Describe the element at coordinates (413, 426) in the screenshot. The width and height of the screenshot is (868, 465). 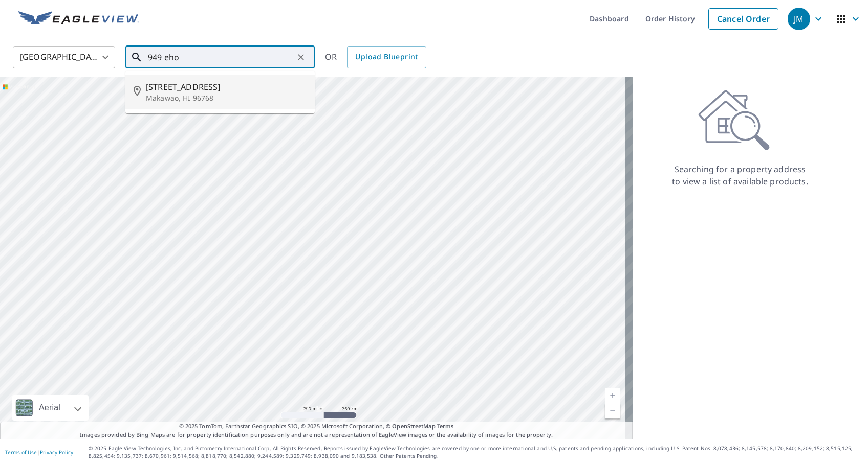
I see `a: OpenStreetMap` at that location.